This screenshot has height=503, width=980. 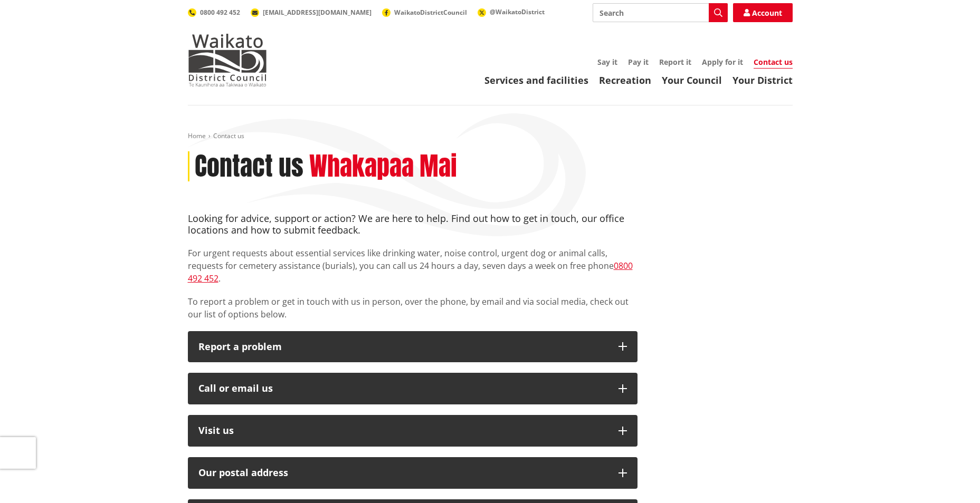 What do you see at coordinates (403, 473) in the screenshot?
I see `h2: Our postal address` at bounding box center [403, 473].